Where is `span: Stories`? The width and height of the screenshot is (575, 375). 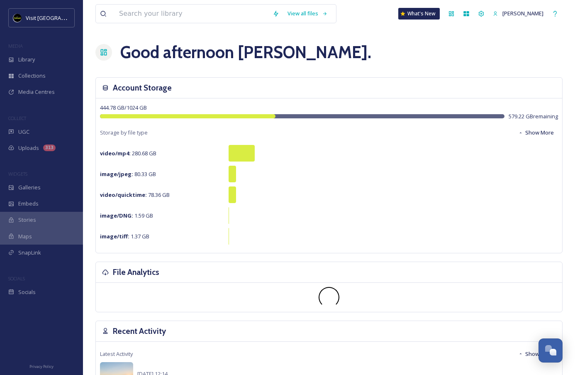 span: Stories is located at coordinates (27, 219).